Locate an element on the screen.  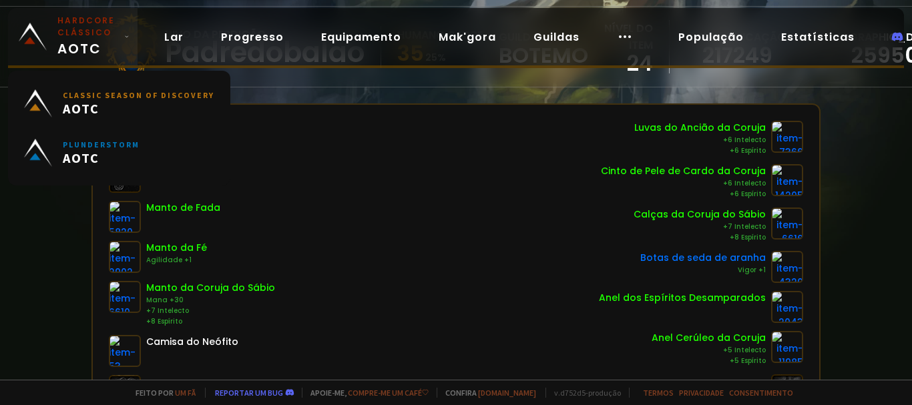
img: item-2043 is located at coordinates (787, 307).